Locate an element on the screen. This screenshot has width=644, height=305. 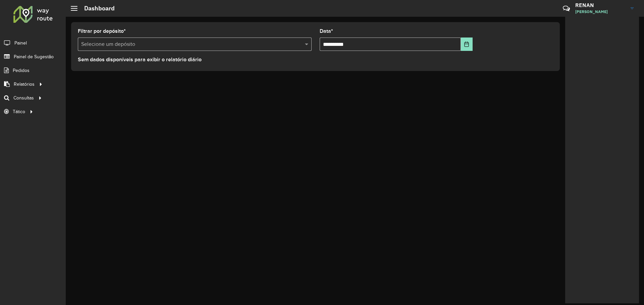
span: Painel de Sugestão is located at coordinates (34, 57).